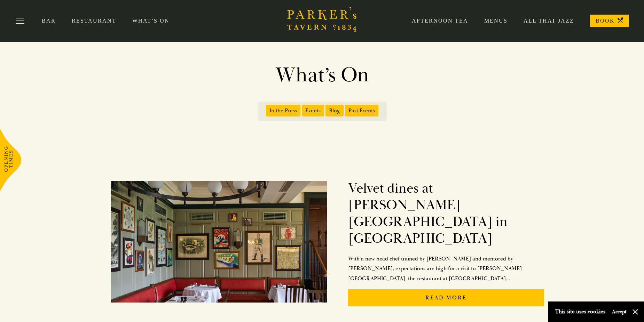 The height and width of the screenshot is (322, 644). I want to click on span: In the Press, so click(283, 110).